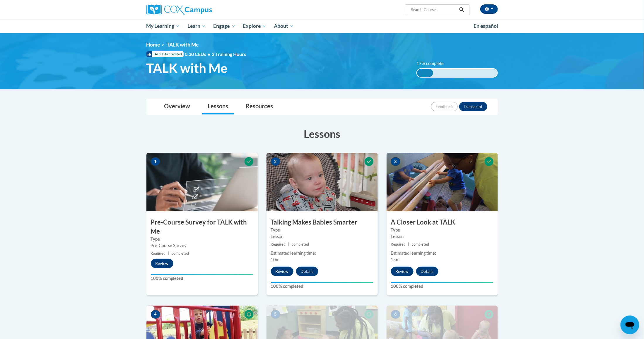  What do you see at coordinates (155, 314) in the screenshot?
I see `span: 4` at bounding box center [155, 314].